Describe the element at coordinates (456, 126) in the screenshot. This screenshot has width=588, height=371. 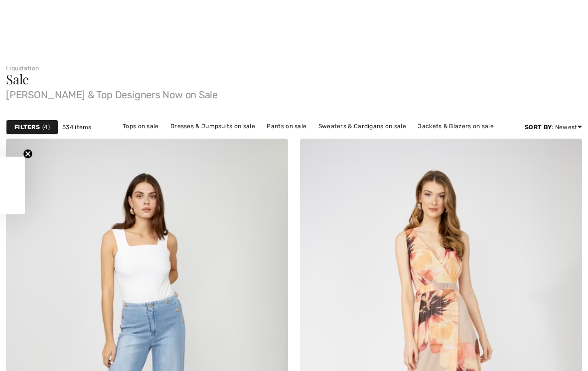
I see `a: Jackets & Blazers on sale` at that location.